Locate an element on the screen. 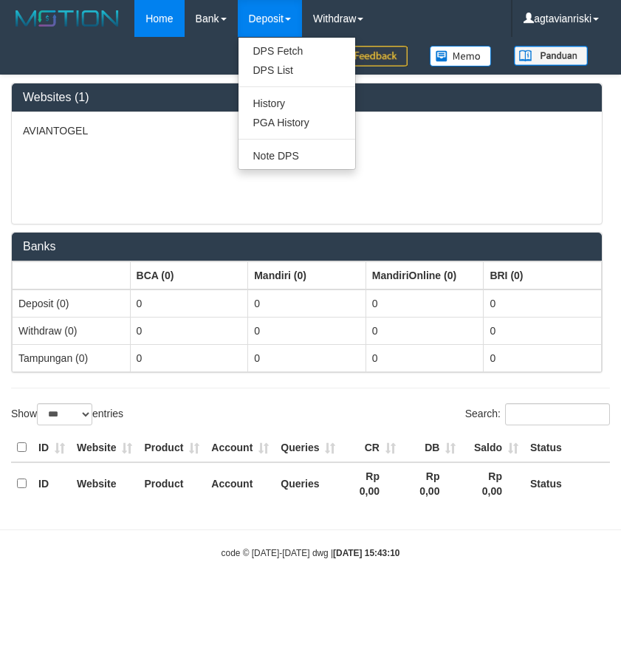 This screenshot has height=672, width=621. label: Show entries is located at coordinates (67, 415).